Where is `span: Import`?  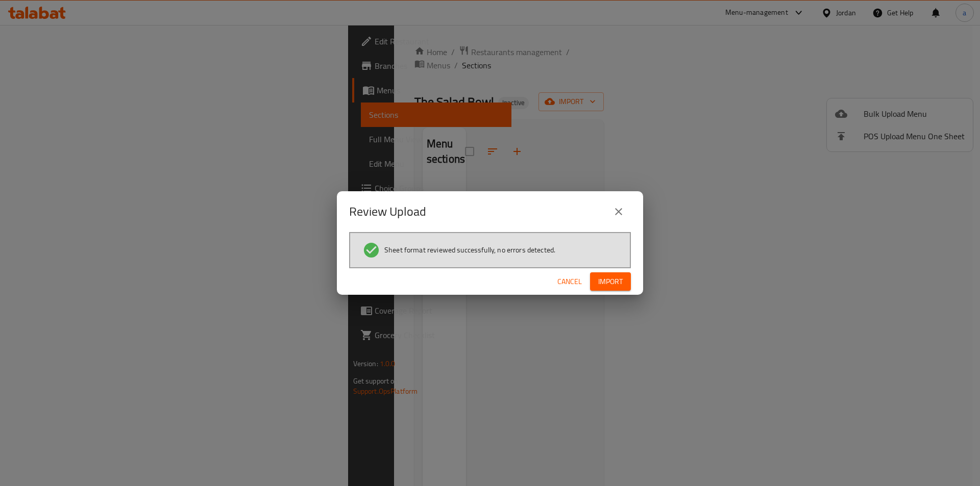 span: Import is located at coordinates (610, 281).